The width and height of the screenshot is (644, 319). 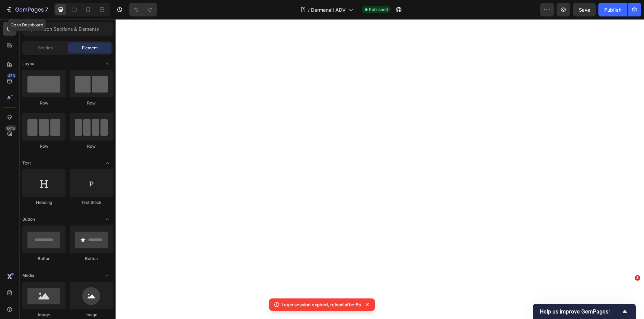 What do you see at coordinates (321, 305) in the screenshot?
I see `p: Login session expired, reload after 5s` at bounding box center [321, 305].